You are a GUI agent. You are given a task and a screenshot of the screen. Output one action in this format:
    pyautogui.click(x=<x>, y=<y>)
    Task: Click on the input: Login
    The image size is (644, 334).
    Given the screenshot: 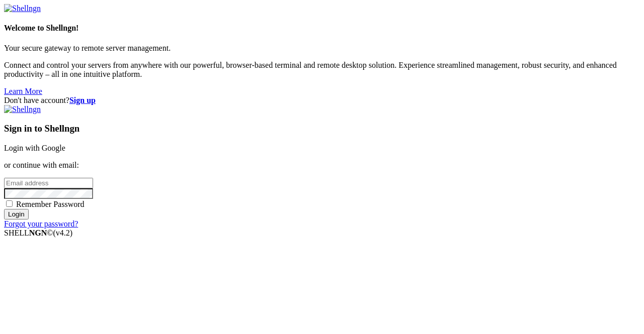 What is the action you would take?
    pyautogui.click(x=16, y=214)
    